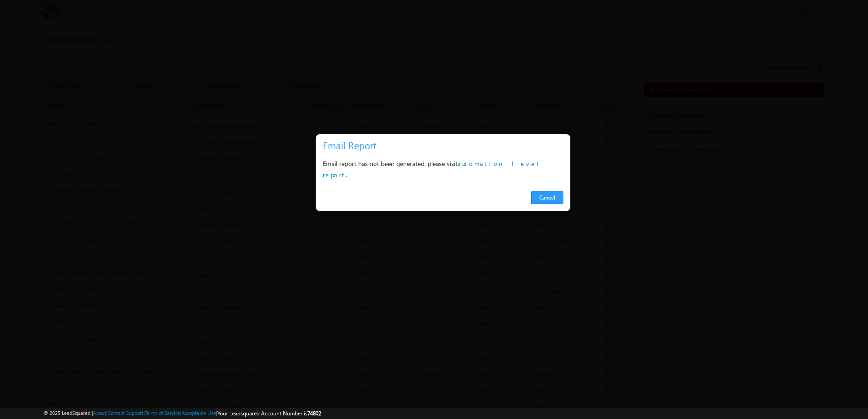  Describe the element at coordinates (547, 198) in the screenshot. I see `a: Cancel` at that location.